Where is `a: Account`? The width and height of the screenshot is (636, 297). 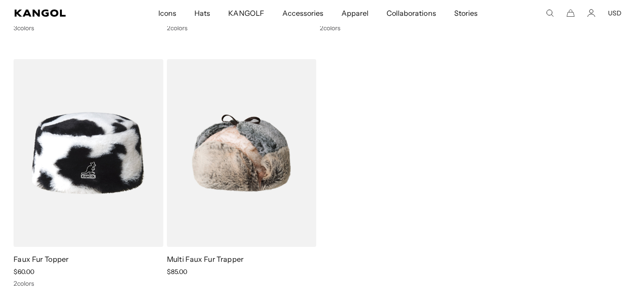 a: Account is located at coordinates (591, 13).